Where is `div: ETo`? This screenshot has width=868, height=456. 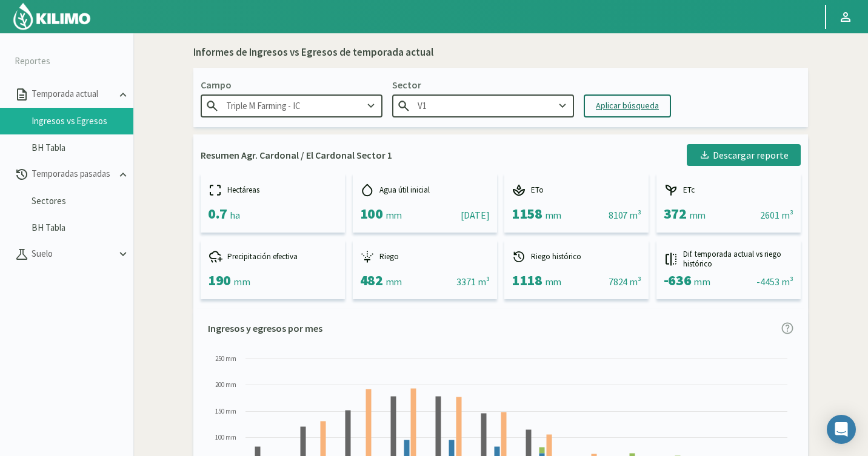 div: ETo is located at coordinates (577, 190).